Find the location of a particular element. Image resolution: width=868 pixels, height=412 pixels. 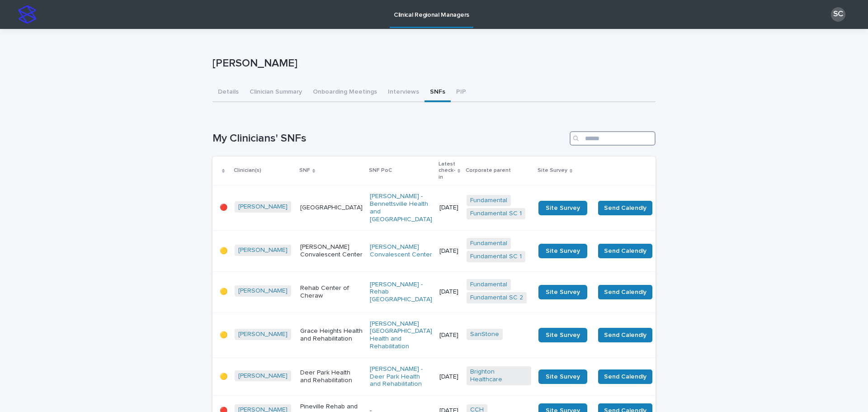

p: Grace Heights Health and Rehabilitation is located at coordinates (332, 335).